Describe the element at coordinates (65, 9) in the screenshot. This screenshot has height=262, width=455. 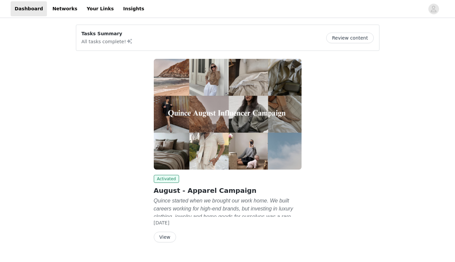
I see `a: Networks` at that location.